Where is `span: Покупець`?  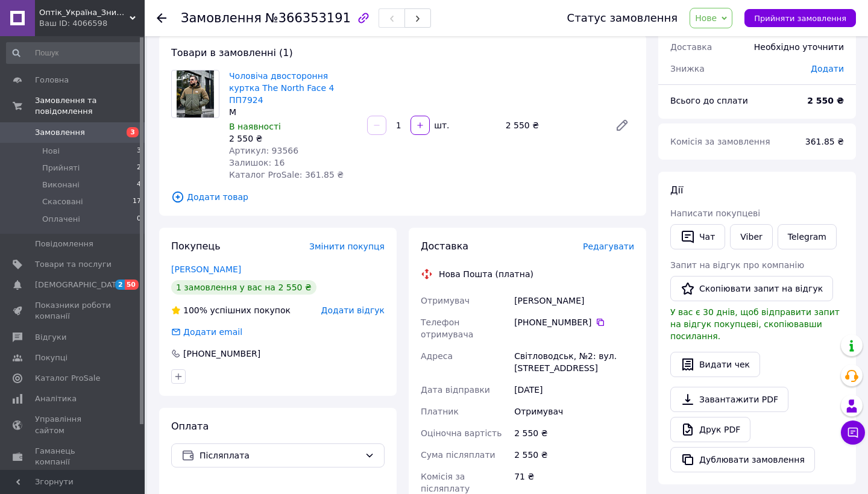 span: Покупець is located at coordinates (196, 246).